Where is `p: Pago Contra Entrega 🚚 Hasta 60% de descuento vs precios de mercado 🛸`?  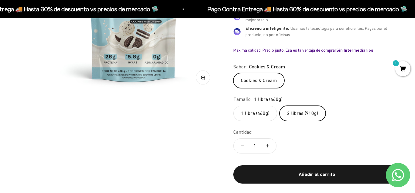
p: Pago Contra Entrega 🚚 Hasta 60% de descuento vs precios de mercado 🛸 is located at coordinates (306, 9).